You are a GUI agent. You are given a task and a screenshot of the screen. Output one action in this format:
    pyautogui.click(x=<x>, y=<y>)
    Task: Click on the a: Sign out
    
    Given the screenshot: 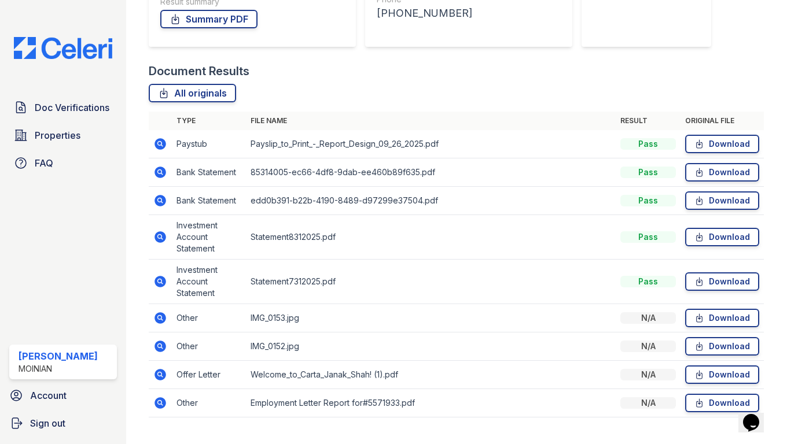 What is the action you would take?
    pyautogui.click(x=63, y=423)
    